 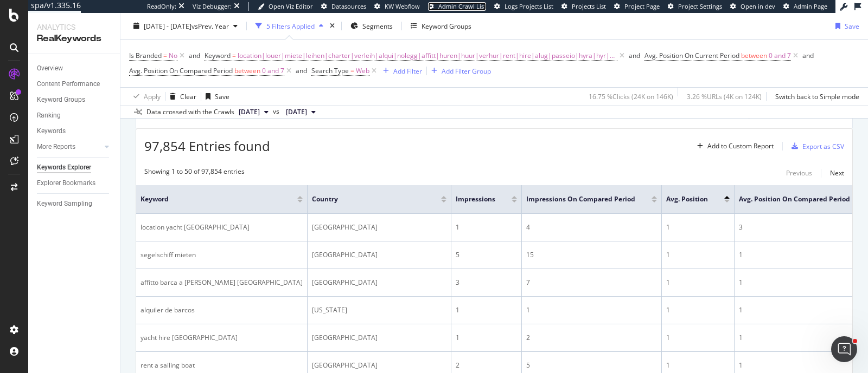 I want to click on div: 3.26 % URLs ( 4K on 124K ), so click(x=724, y=95).